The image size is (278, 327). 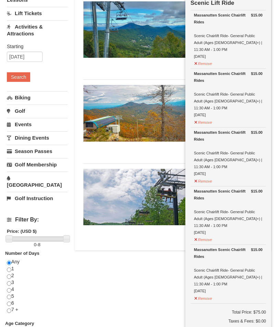 I want to click on a: Golf, so click(x=37, y=111).